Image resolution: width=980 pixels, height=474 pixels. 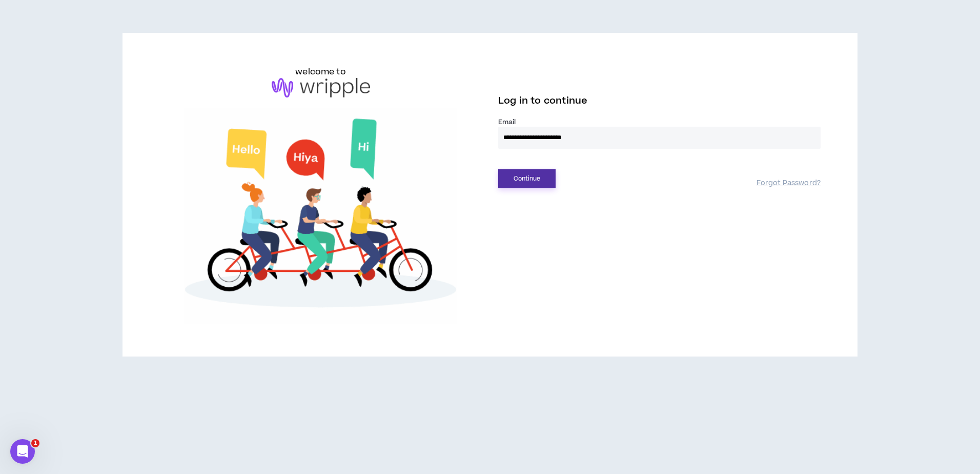 What do you see at coordinates (789, 183) in the screenshot?
I see `a: Forgot Password?` at bounding box center [789, 183].